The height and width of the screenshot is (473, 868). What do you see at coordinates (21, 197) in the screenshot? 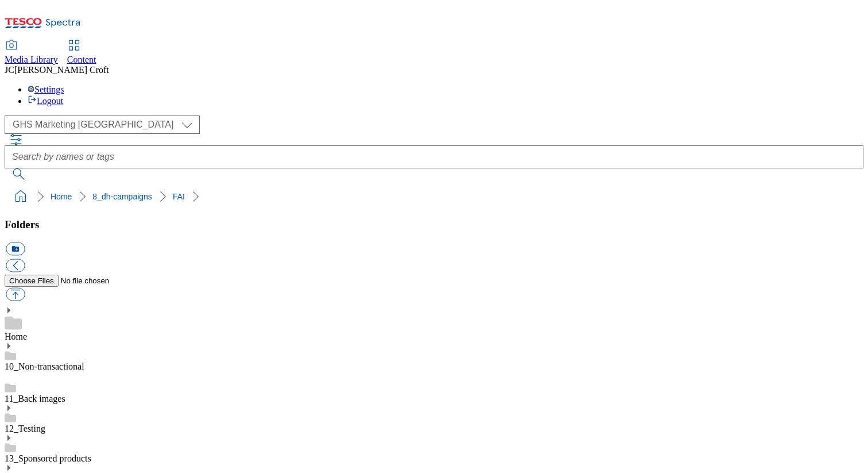
I see `a: home` at bounding box center [21, 197].